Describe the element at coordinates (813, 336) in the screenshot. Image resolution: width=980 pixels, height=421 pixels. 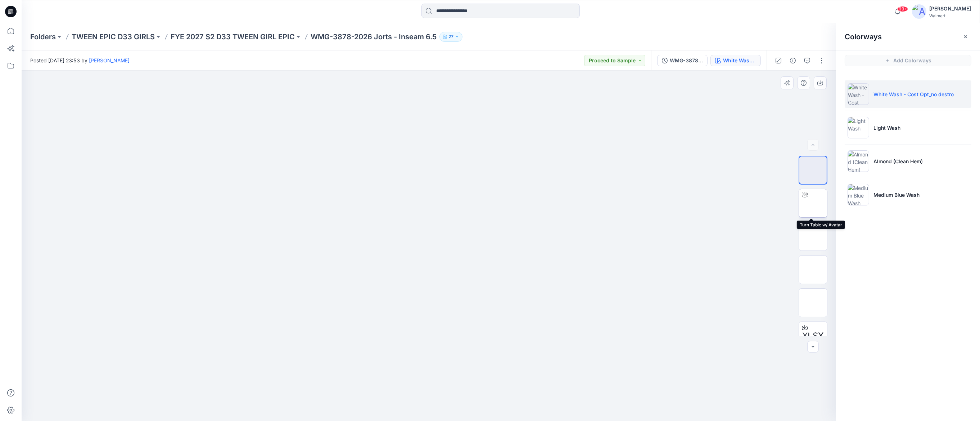
I see `span: XLSX` at that location.